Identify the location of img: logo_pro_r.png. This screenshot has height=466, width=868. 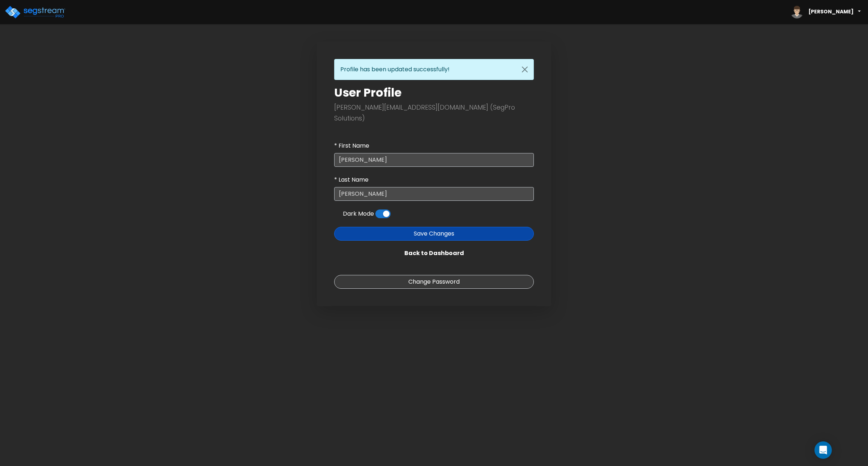
(35, 12).